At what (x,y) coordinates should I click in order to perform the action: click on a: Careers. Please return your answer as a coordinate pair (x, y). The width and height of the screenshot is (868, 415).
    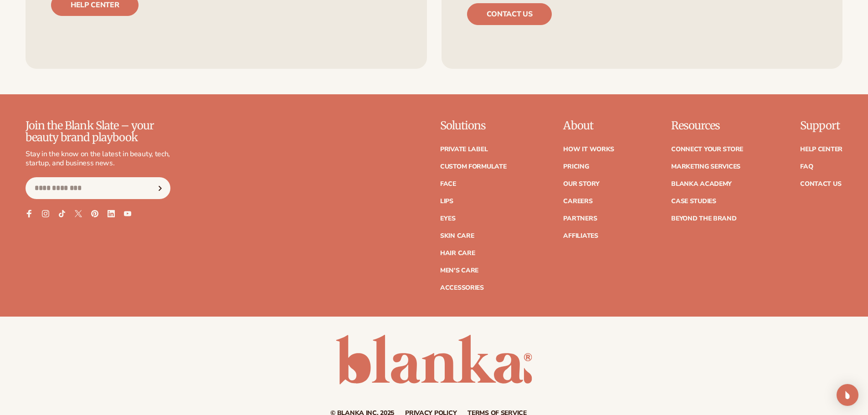
    Looking at the image, I should click on (578, 201).